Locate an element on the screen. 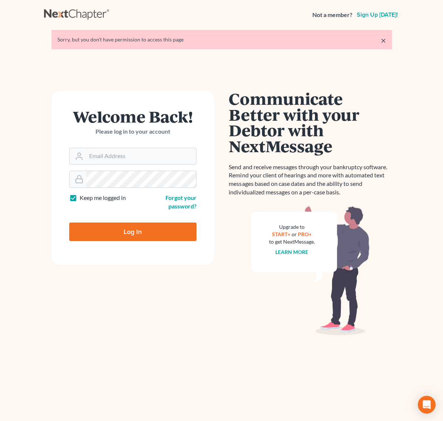 The height and width of the screenshot is (421, 443). p: Send and receive messages through your bankruptcy software. Remind your client of hearings and mo... is located at coordinates (311, 180).